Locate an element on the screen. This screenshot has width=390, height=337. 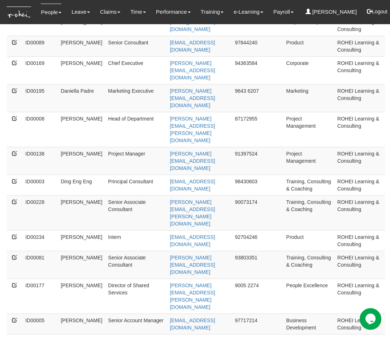
td: 98430603 is located at coordinates (258, 185).